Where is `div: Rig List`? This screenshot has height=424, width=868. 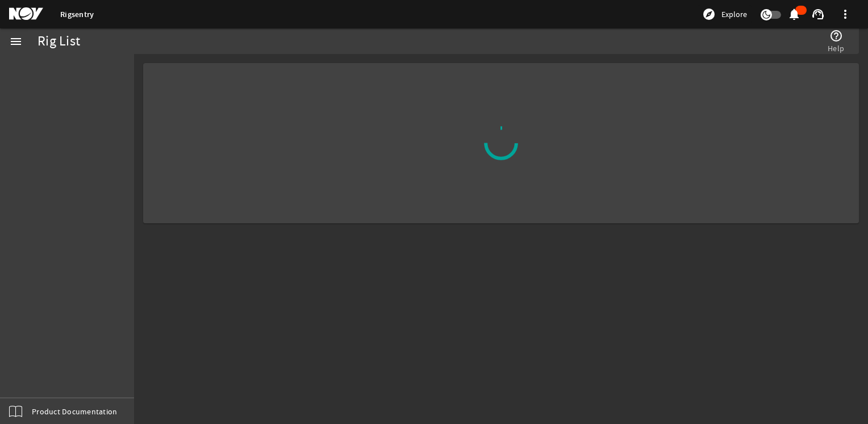
div: Rig List is located at coordinates (58, 42).